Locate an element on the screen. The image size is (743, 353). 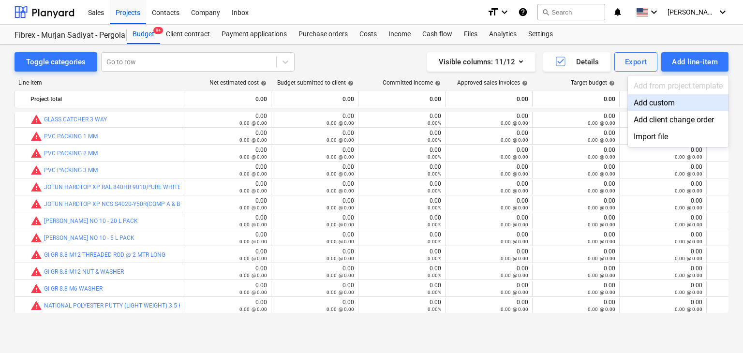
div: Add custom is located at coordinates (678, 103).